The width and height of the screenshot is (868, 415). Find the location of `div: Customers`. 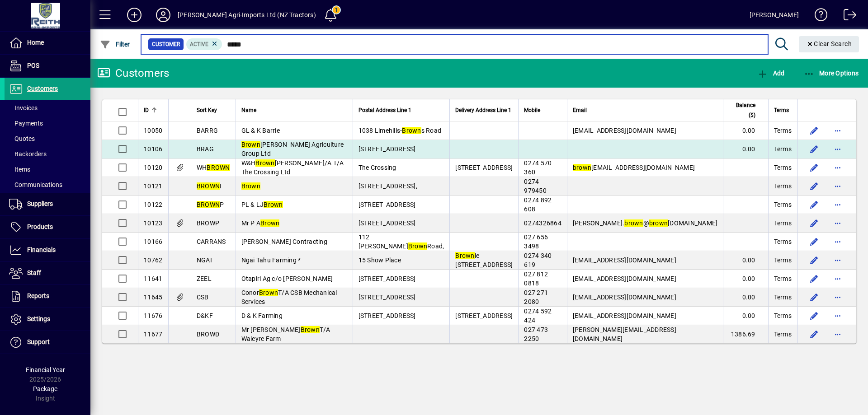

div: Customers is located at coordinates (133, 73).